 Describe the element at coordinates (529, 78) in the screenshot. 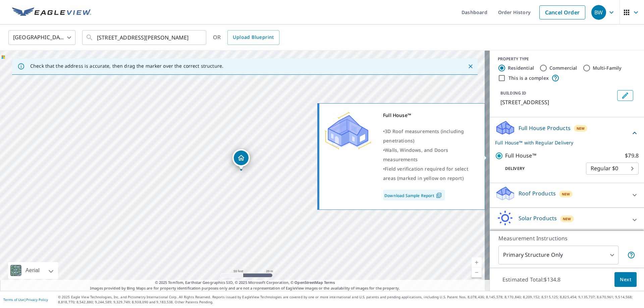

I see `label: This is a complex` at that location.